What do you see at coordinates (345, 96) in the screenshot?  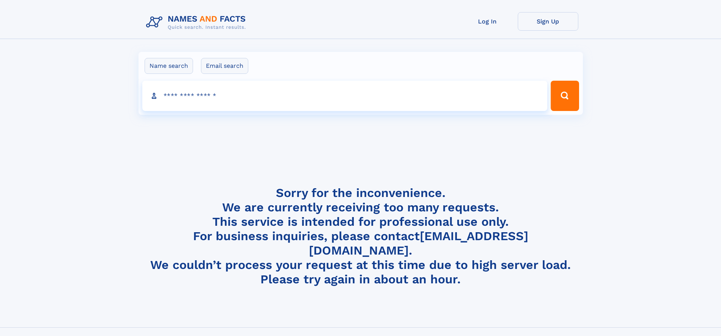 I see `input: search input` at bounding box center [345, 96].